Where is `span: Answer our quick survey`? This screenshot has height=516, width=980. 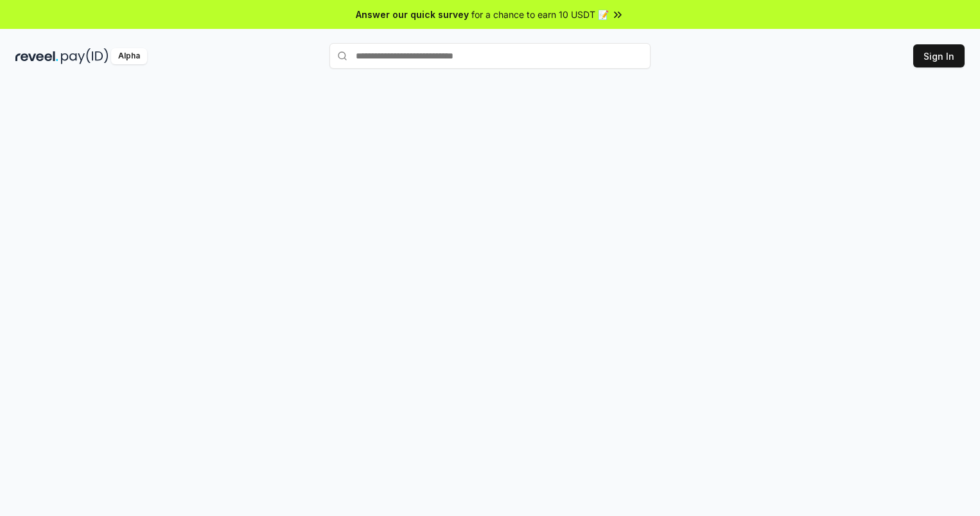 span: Answer our quick survey is located at coordinates (412, 14).